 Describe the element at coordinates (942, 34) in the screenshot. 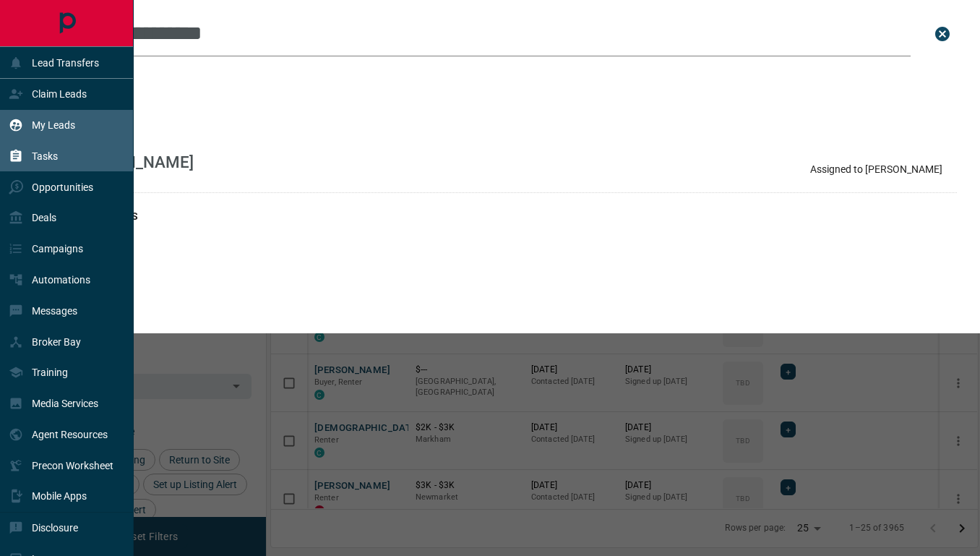

I see `button: close search bar` at that location.